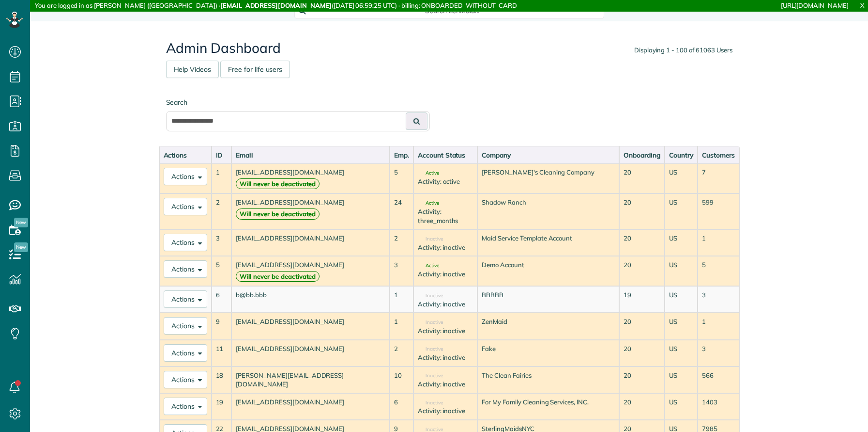 This screenshot has height=432, width=868. I want to click on div: Email, so click(311, 155).